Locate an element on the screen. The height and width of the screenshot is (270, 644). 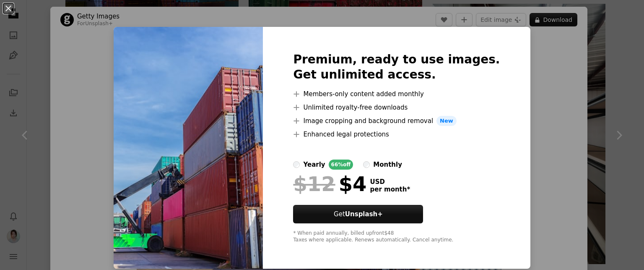
span: USD is located at coordinates (390, 182).